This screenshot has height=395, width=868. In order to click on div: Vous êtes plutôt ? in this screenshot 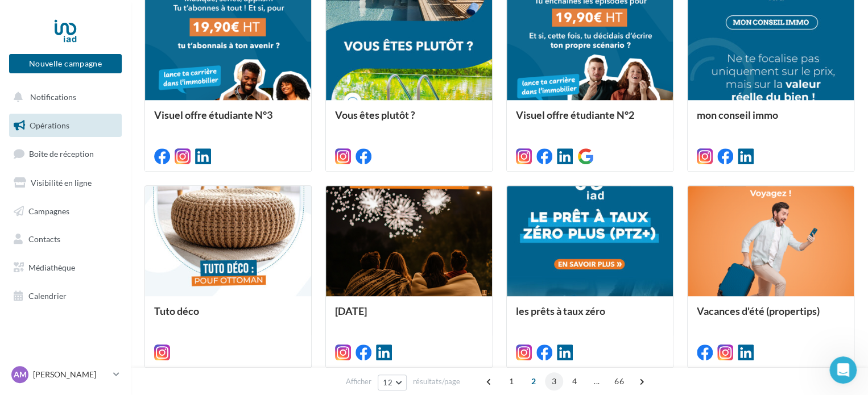, I will do `click(409, 120)`.